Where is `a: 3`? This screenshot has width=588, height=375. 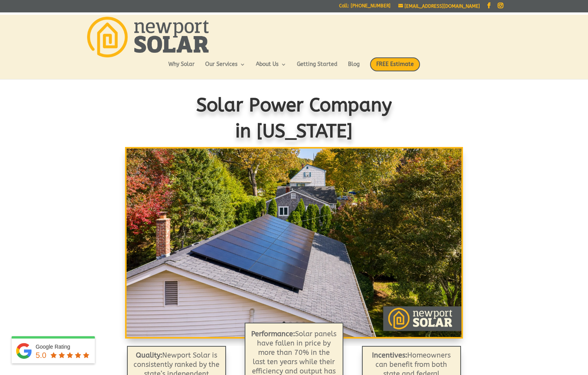 a: 3 is located at coordinates (297, 323).